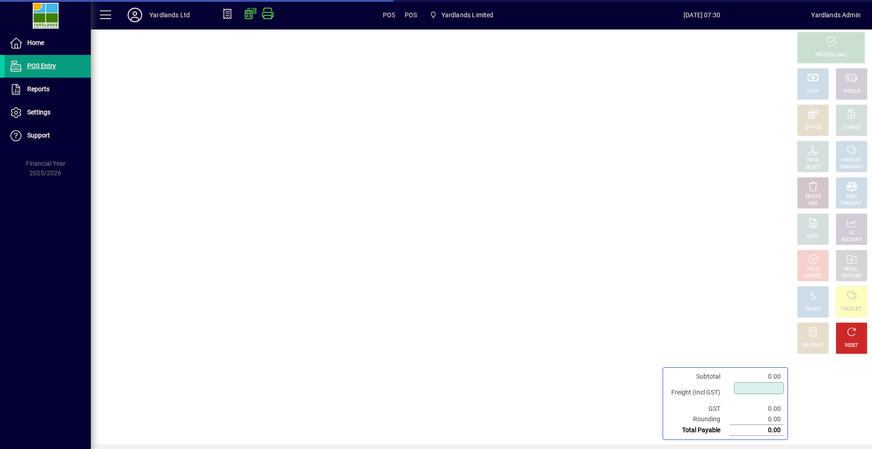 Image resolution: width=872 pixels, height=449 pixels. Describe the element at coordinates (698, 420) in the screenshot. I see `td: Rounding` at that location.